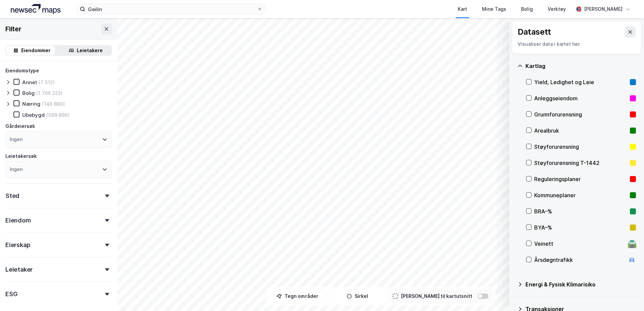 This screenshot has width=644, height=311. I want to click on div: Anleggseiendom, so click(580, 98).